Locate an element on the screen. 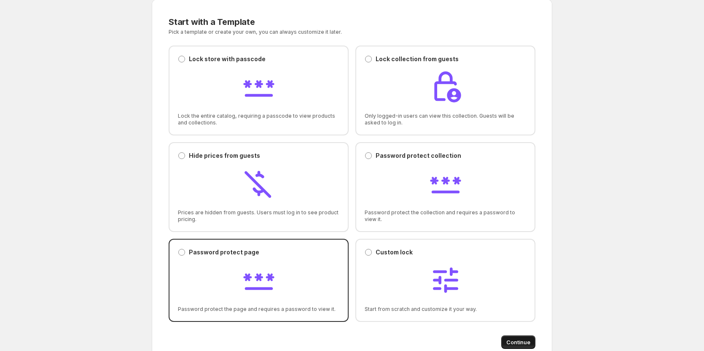 This screenshot has width=704, height=351. p: Password protect collection is located at coordinates (418, 156).